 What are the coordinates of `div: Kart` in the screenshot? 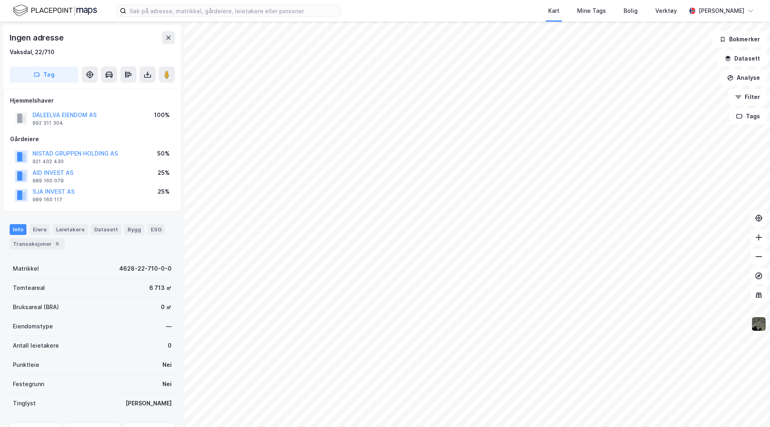 It's located at (554, 11).